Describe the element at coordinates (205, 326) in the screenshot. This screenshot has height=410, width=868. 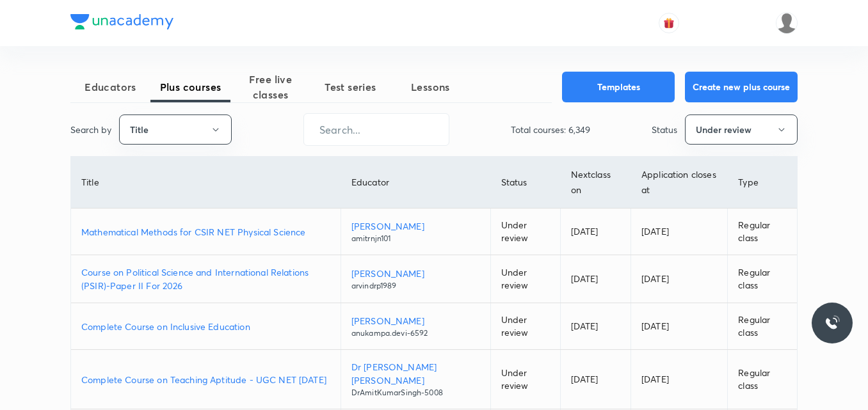
I see `a: Complete Course on Inclusive Education` at that location.